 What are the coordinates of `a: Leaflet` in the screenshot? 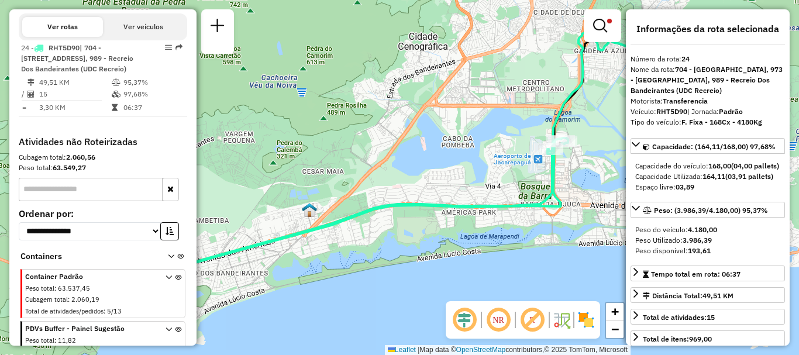 It's located at (402, 350).